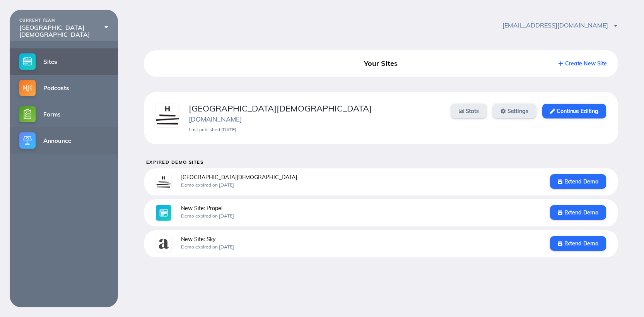 Image resolution: width=644 pixels, height=317 pixels. Describe the element at coordinates (382, 162) in the screenshot. I see `h5: Expired Demo Sites` at that location.